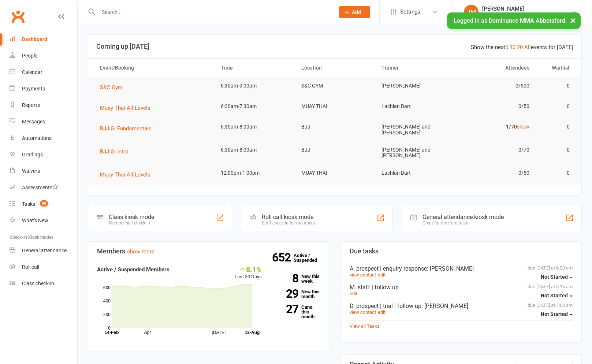 The height and width of the screenshot is (364, 592). I want to click on div: Assessments, so click(40, 187).